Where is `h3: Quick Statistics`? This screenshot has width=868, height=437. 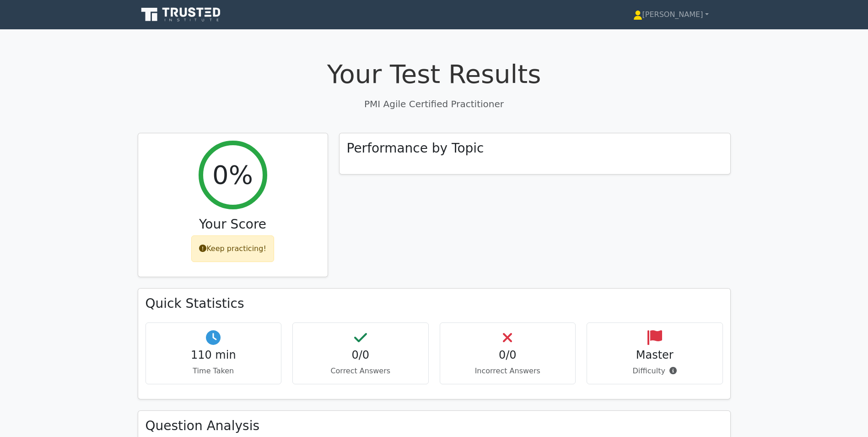
h3: Quick Statistics is located at coordinates (434, 304).